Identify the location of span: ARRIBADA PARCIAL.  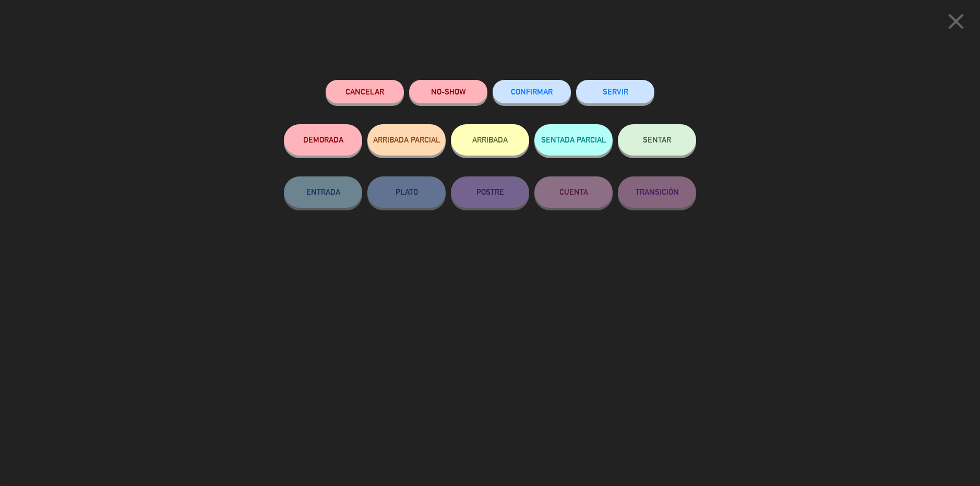
(407, 140).